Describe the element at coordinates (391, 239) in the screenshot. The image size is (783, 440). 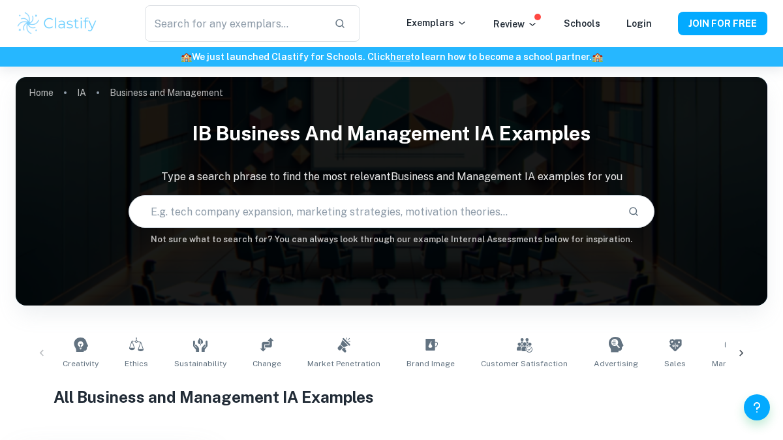
I see `h6: Not sure what to search for? You can always look through our example Internal Assessments below f...` at that location.